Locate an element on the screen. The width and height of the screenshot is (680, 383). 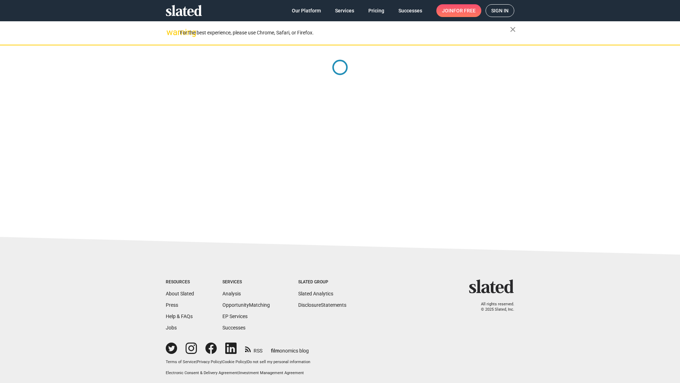
a: Jobs is located at coordinates (171, 327).